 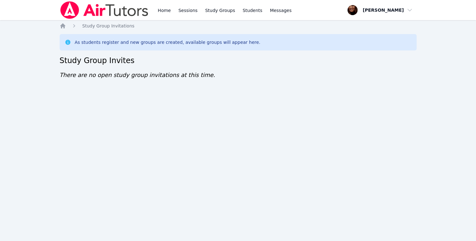 What do you see at coordinates (238, 26) in the screenshot?
I see `nav: Breadcrumb` at bounding box center [238, 26].